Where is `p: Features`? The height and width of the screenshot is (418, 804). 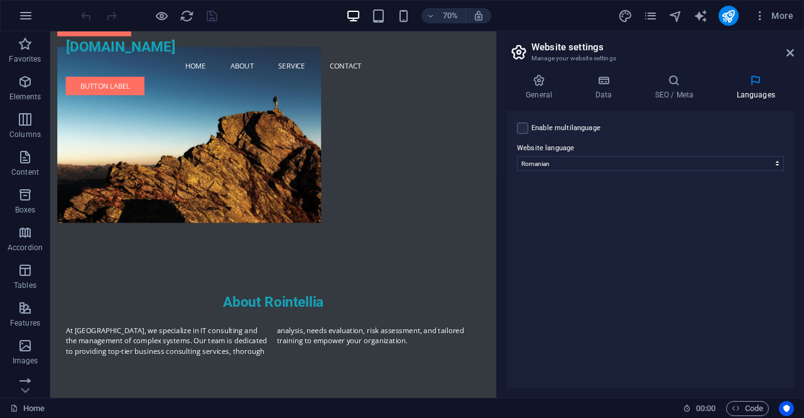 p: Features is located at coordinates (25, 323).